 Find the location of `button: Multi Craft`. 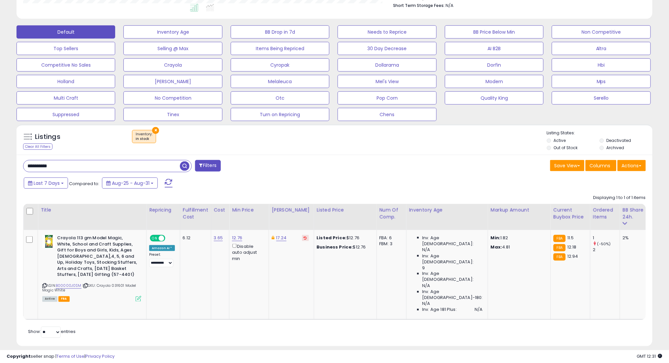

button: Multi Craft is located at coordinates (66, 98).